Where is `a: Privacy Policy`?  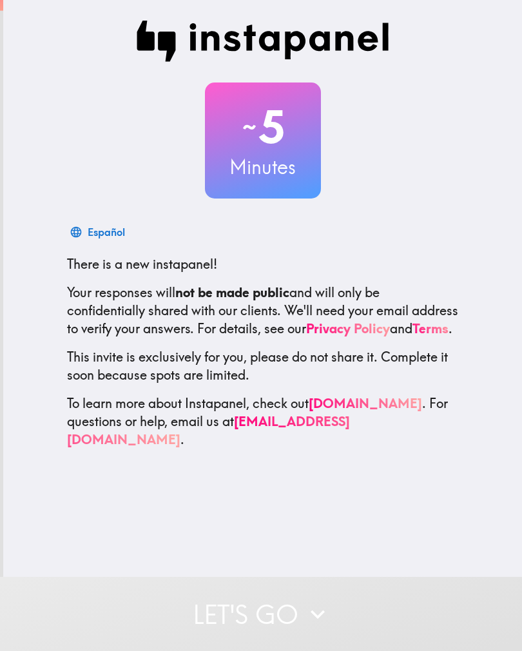 a: Privacy Policy is located at coordinates (348, 328).